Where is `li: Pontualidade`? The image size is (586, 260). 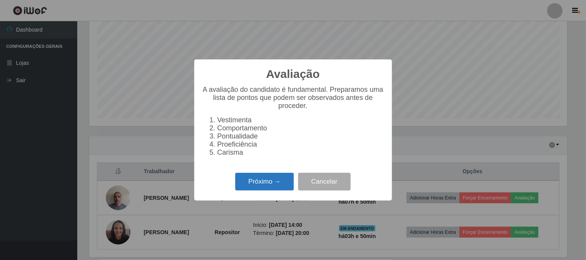
li: Pontualidade is located at coordinates (301, 136).